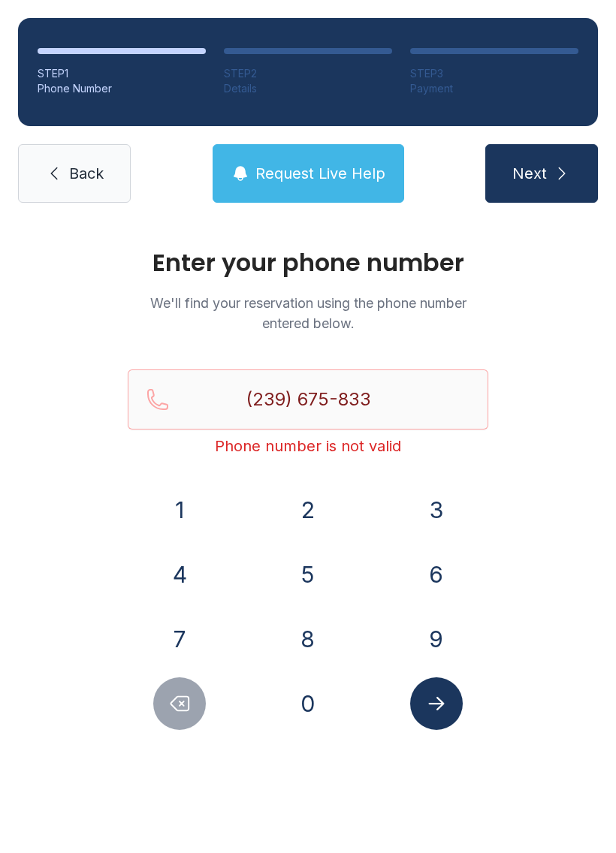 The width and height of the screenshot is (616, 853). What do you see at coordinates (308, 263) in the screenshot?
I see `h1: Enter your phone number` at bounding box center [308, 263].